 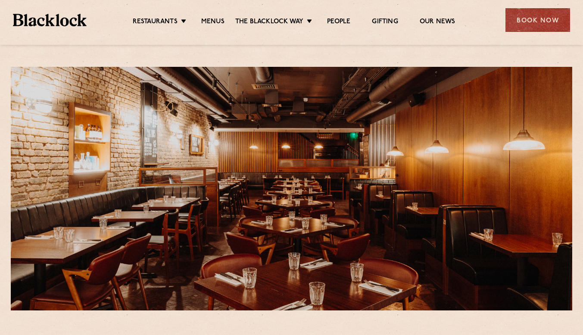 What do you see at coordinates (437, 22) in the screenshot?
I see `a: Our News` at bounding box center [437, 22].